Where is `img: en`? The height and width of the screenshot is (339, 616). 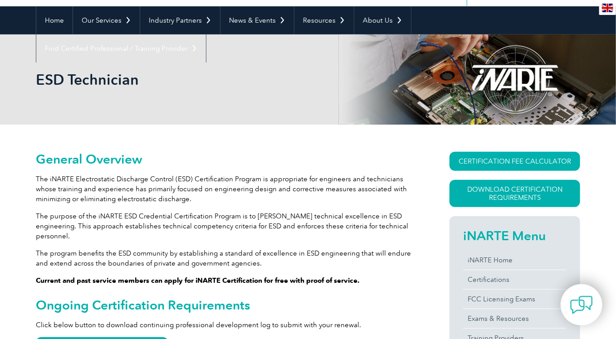 img: en is located at coordinates (607, 8).